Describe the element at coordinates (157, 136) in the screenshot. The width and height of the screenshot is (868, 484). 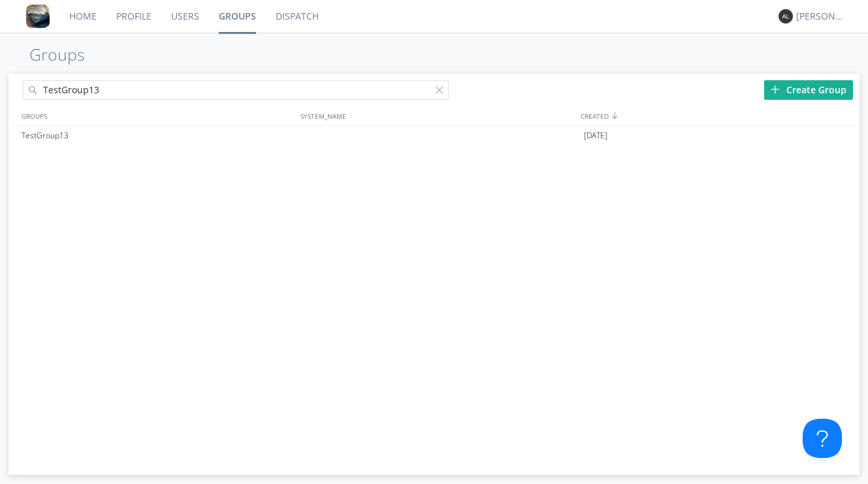
I see `div: TestGroup13` at that location.